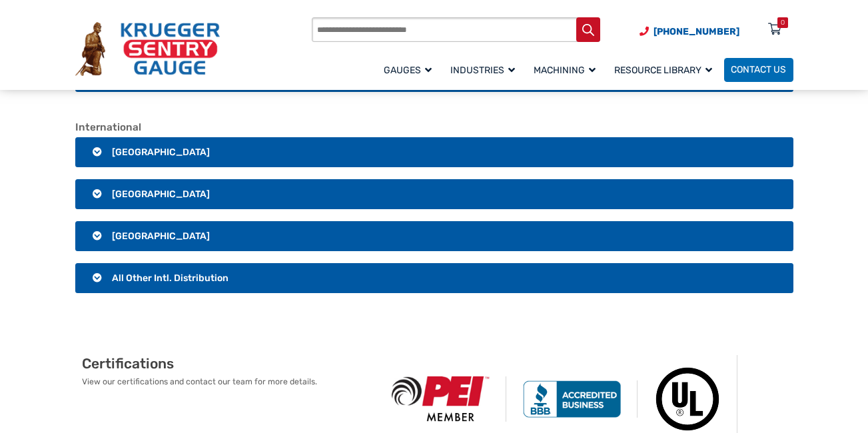 The width and height of the screenshot is (868, 433). Describe the element at coordinates (411, 70) in the screenshot. I see `a: Gauges` at that location.